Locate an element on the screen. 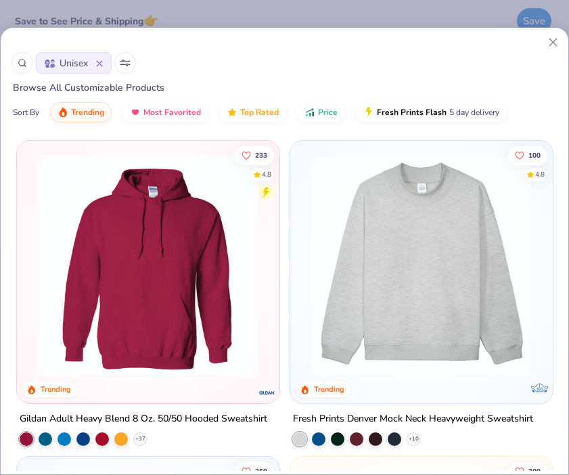 Image resolution: width=569 pixels, height=475 pixels. span: 233 is located at coordinates (261, 156).